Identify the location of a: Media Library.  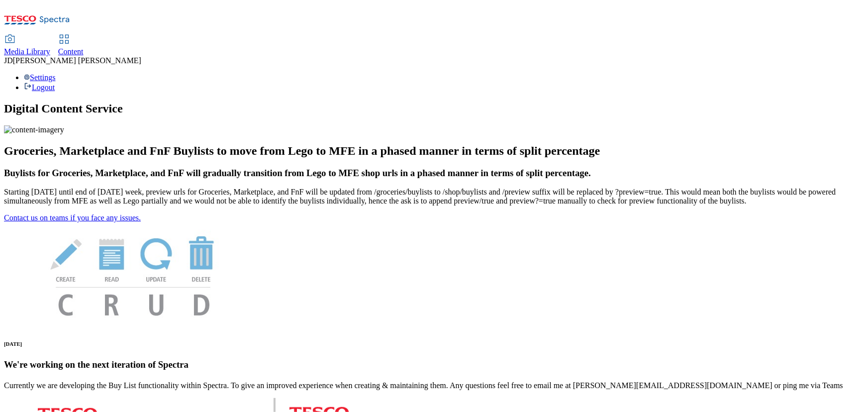
(27, 46).